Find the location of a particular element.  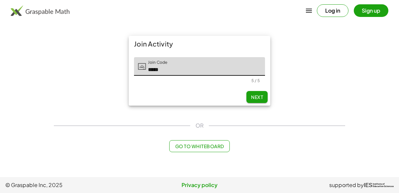

a: IESInstitute ofEducation Sciences is located at coordinates (378, 185).